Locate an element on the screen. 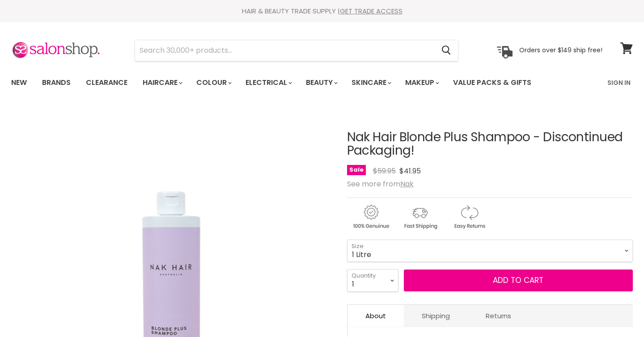 This screenshot has width=644, height=337. img: shipping.gif is located at coordinates (420, 217).